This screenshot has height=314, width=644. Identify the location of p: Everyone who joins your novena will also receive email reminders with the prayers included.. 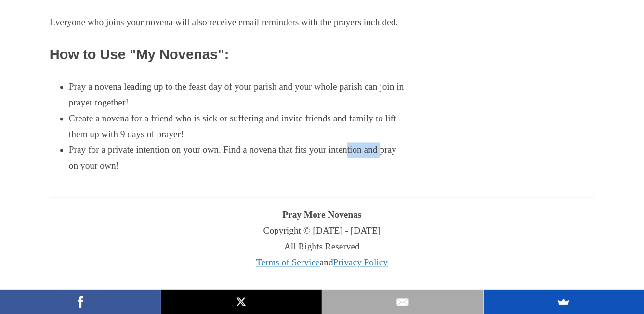
(229, 22).